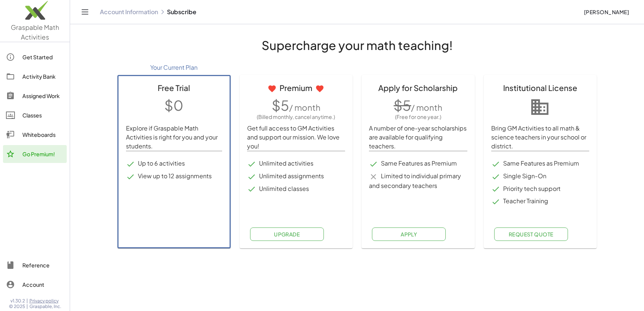  What do you see at coordinates (43, 115) in the screenshot?
I see `div: Classes` at bounding box center [43, 115].